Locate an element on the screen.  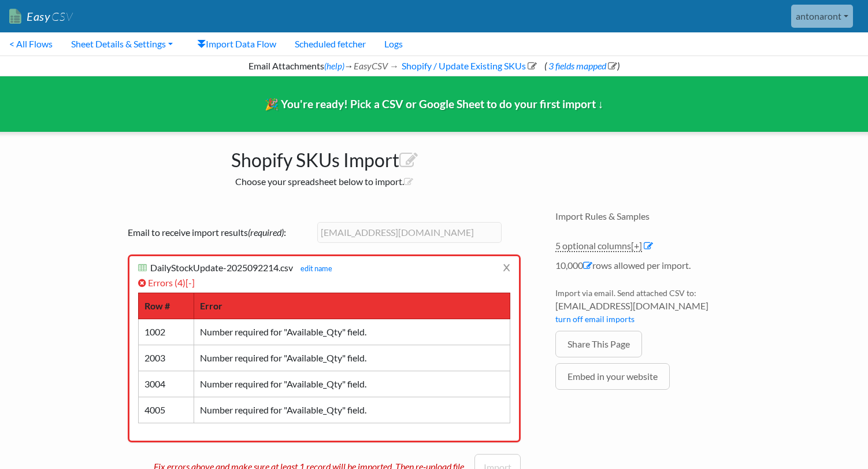
i: EasyCSV → is located at coordinates (376, 65).